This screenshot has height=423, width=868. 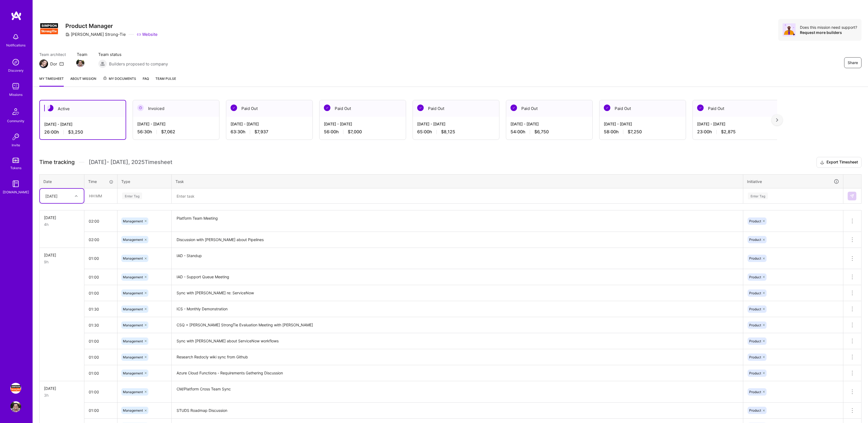 What do you see at coordinates (458, 258) in the screenshot?
I see `textarea: IAD - Standup` at bounding box center [458, 258].